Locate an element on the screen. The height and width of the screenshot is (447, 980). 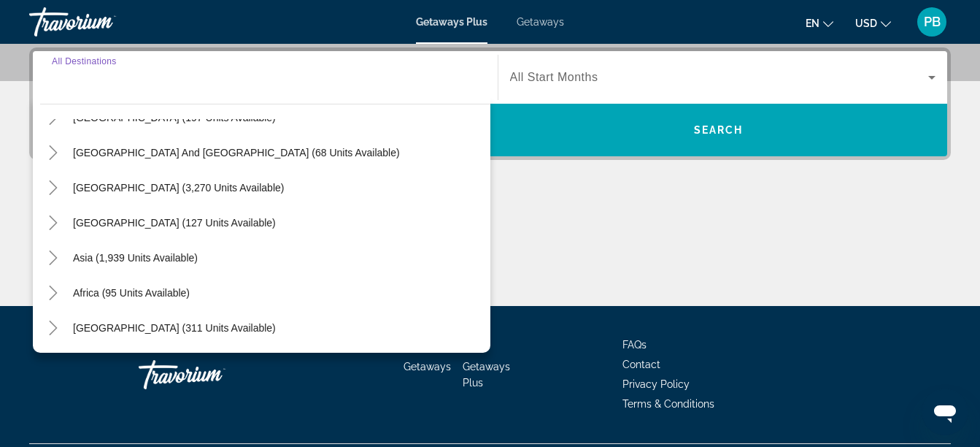
span: Search is located at coordinates (718, 130).